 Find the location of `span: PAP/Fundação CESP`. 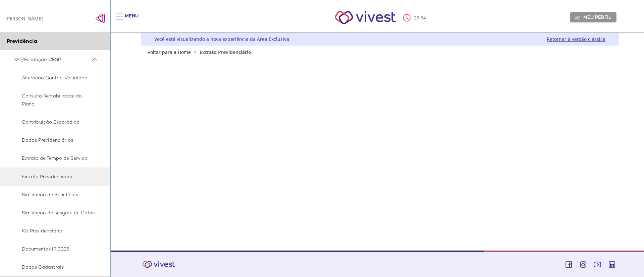

span: PAP/Fundação CESP is located at coordinates (52, 59).